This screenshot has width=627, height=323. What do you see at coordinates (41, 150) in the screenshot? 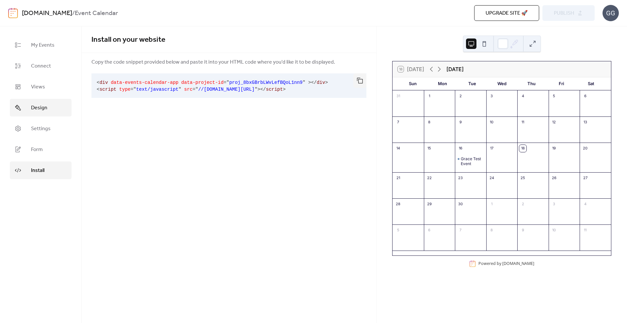
I see `a: Form` at bounding box center [41, 150].